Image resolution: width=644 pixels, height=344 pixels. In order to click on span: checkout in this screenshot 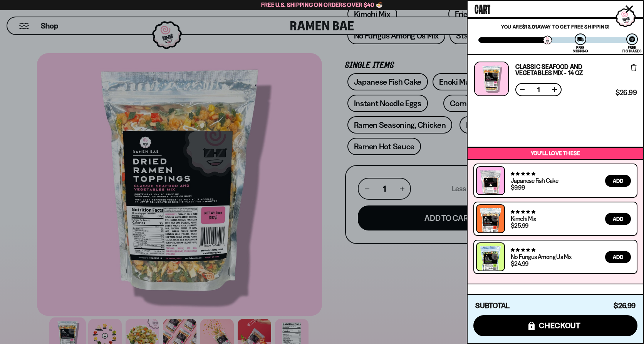, I will do `click(559, 325)`.